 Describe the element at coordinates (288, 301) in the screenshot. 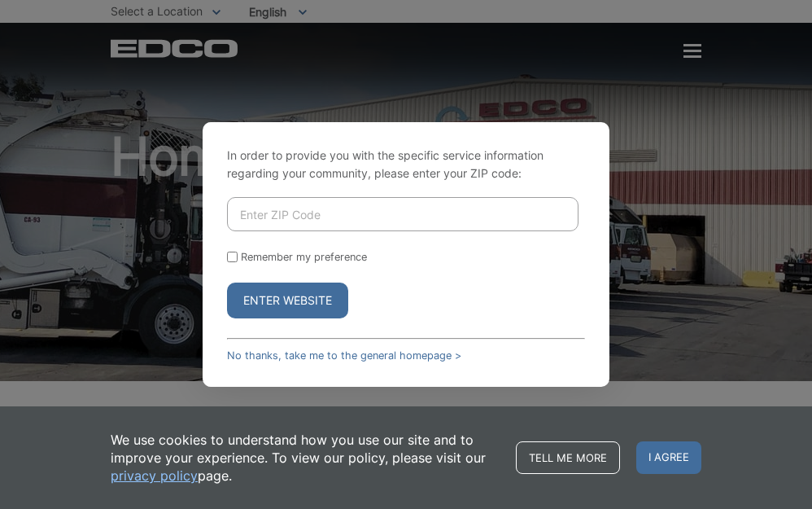

I see `button: Enter Website` at that location.